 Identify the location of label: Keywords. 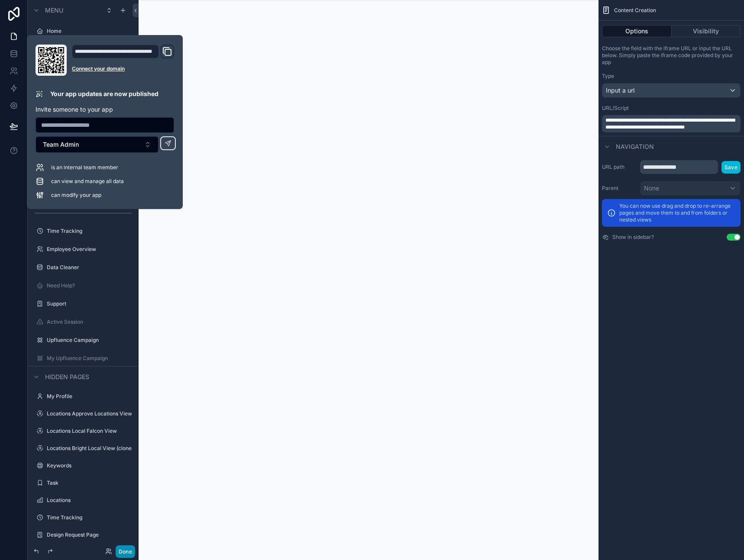
(89, 465).